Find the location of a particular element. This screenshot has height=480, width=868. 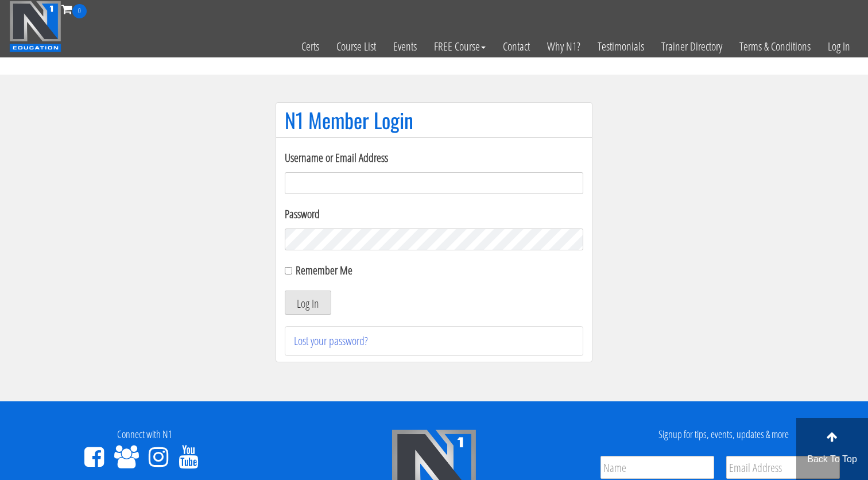

h4: Signup for tips, events, updates & more is located at coordinates (723, 435).